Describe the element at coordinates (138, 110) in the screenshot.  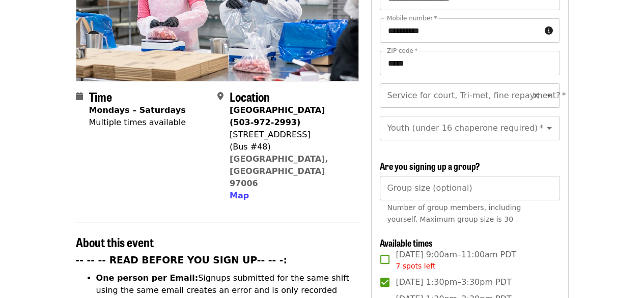
I see `strong: Mondays – Saturdays` at that location.